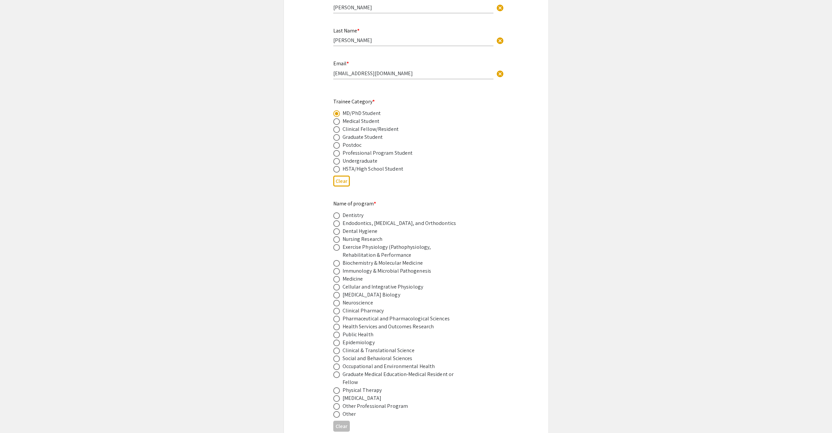 This screenshot has width=832, height=433. Describe the element at coordinates (362, 239) in the screenshot. I see `div: Nursing Research` at that location.